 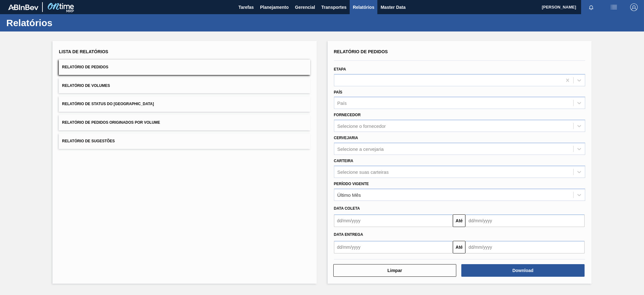 I want to click on label: Carteira, so click(x=344, y=161).